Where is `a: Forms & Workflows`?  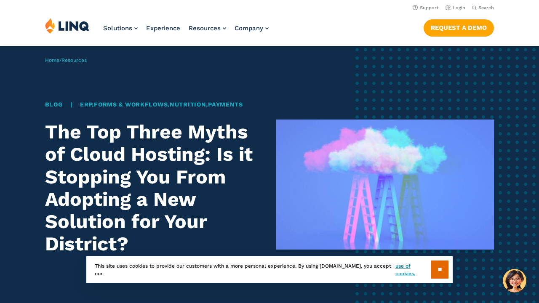
a: Forms & Workflows is located at coordinates (131, 105).